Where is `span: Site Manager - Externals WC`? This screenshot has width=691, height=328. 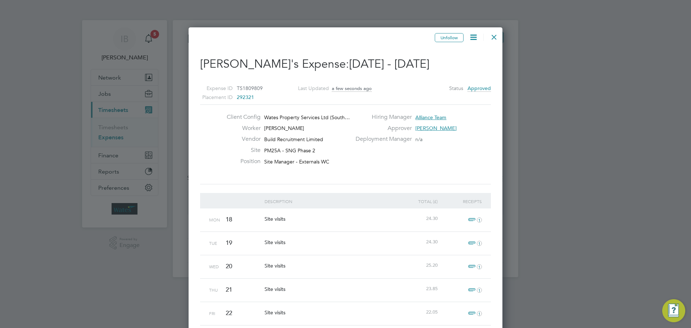
span: Site Manager - Externals WC is located at coordinates (297, 162).